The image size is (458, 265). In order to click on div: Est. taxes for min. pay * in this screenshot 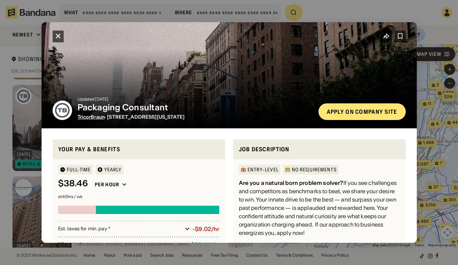, I will do `click(120, 229)`.